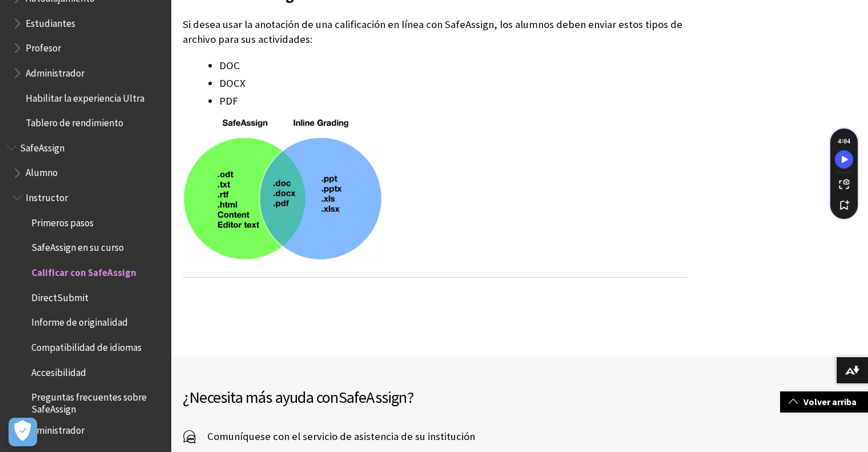 This screenshot has height=452, width=868. What do you see at coordinates (23, 432) in the screenshot?
I see `button: Abrir preferencias` at bounding box center [23, 432].